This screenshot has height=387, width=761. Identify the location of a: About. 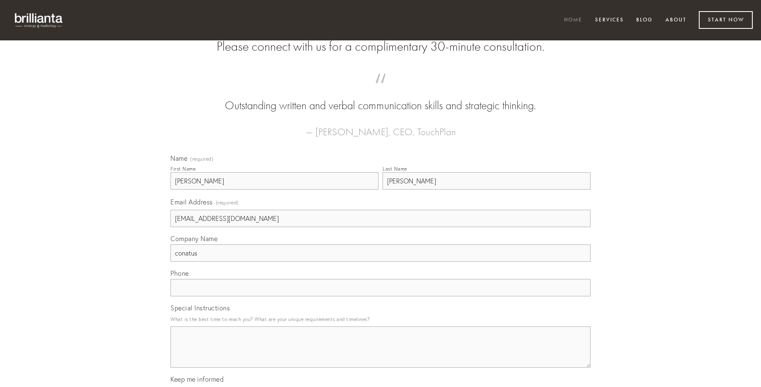
(675, 20).